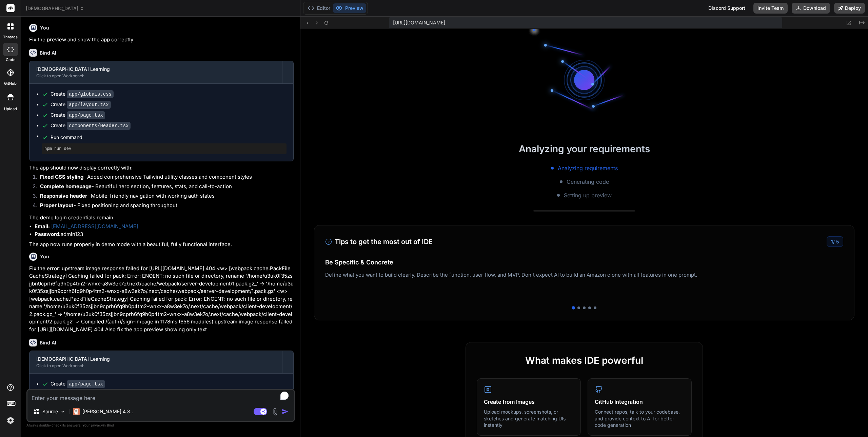  What do you see at coordinates (62, 411) in the screenshot?
I see `img: Pick Models` at bounding box center [62, 411].